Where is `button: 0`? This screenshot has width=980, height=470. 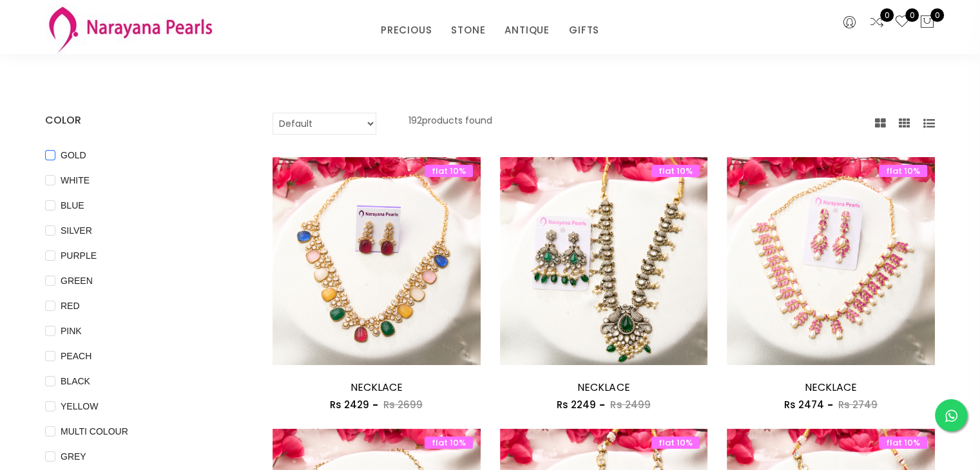
button: 0 is located at coordinates (927, 22).